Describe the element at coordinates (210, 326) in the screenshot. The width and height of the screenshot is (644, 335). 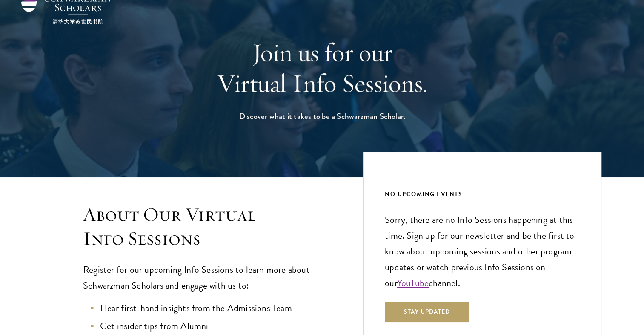
I see `li: Get insider tips from Alumni` at that location.